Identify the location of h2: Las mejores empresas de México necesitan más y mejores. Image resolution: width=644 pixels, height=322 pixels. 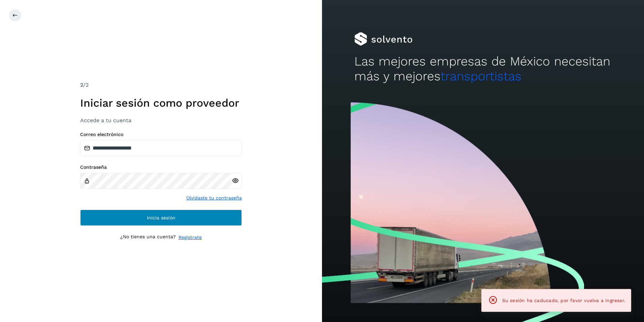
(483, 69).